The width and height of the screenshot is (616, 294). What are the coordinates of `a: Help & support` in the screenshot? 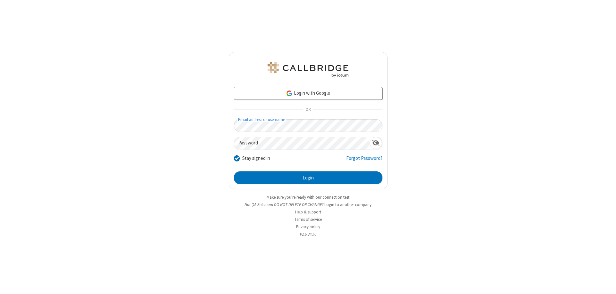 It's located at (308, 212).